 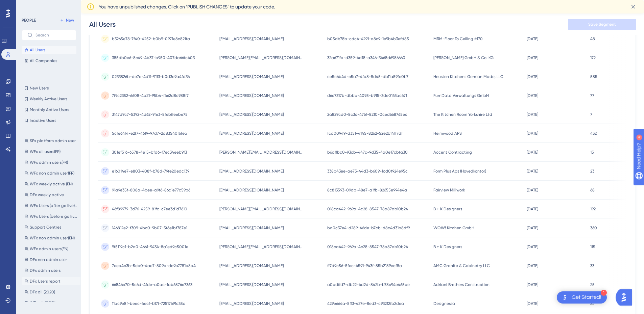 I want to click on span: WFx admin users(EN), so click(x=49, y=249).